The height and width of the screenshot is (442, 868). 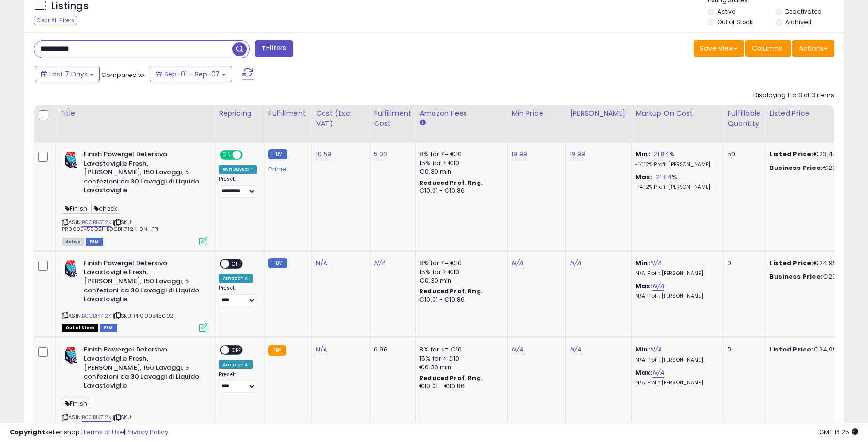 I want to click on div: 6.96, so click(x=391, y=349).